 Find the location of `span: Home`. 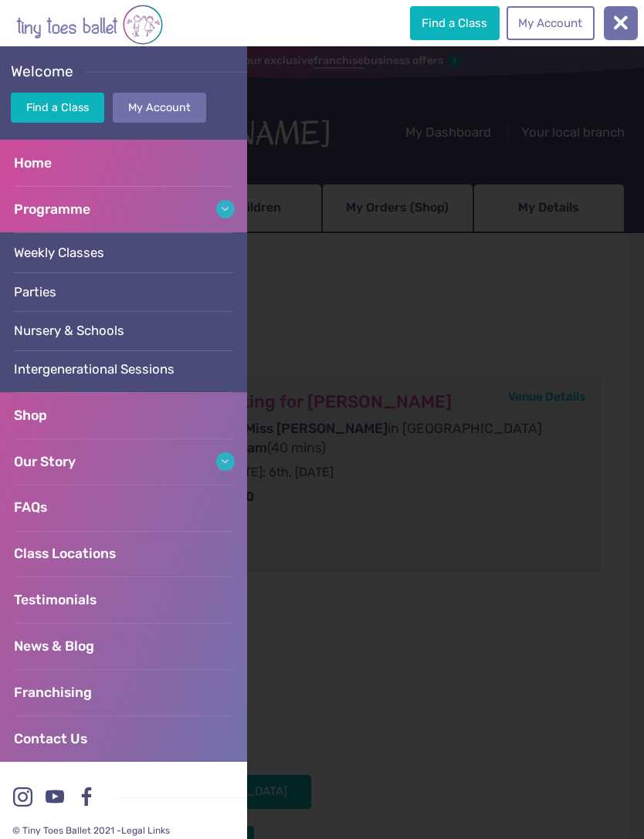

span: Home is located at coordinates (32, 163).